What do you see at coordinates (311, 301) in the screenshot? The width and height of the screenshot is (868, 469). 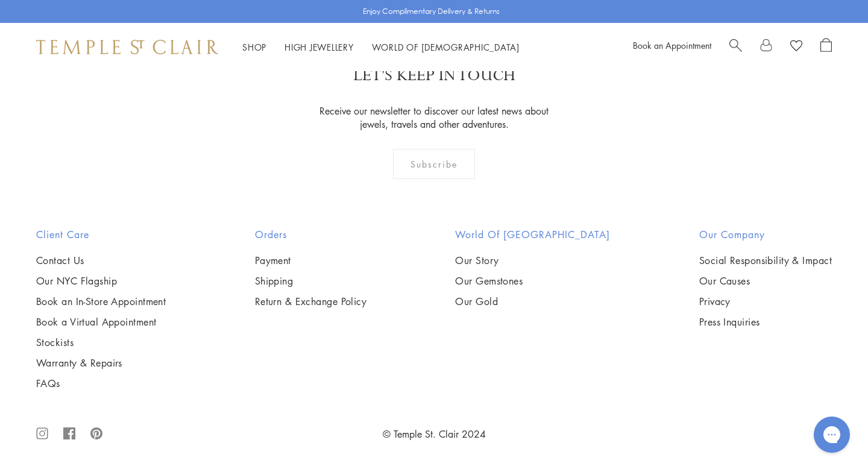 I see `a: Return & Exchange Policy` at bounding box center [311, 301].